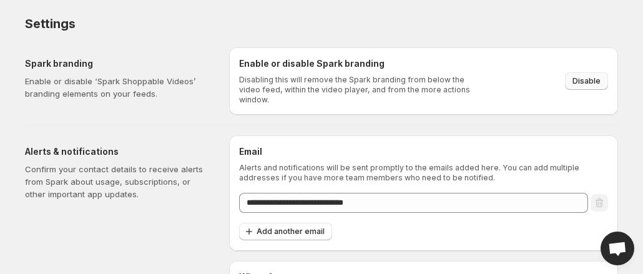 The width and height of the screenshot is (643, 274). I want to click on p: Alerts and notifications will be sent promptly to the emails added here. You can add multiple add..., so click(423, 173).